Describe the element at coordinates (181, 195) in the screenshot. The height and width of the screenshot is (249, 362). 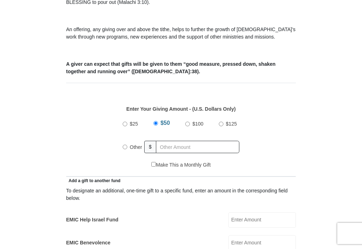
I see `div: To designate an additional, one-time gift to a specific fund, enter an amount in the correspondin...` at that location.